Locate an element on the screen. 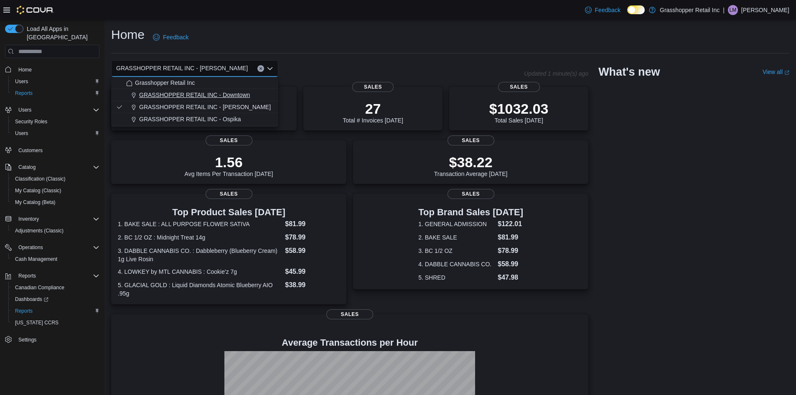  dt: 1. BAKE SALE : ALL PURPOSE FLOWER SATIVA is located at coordinates (200, 224).